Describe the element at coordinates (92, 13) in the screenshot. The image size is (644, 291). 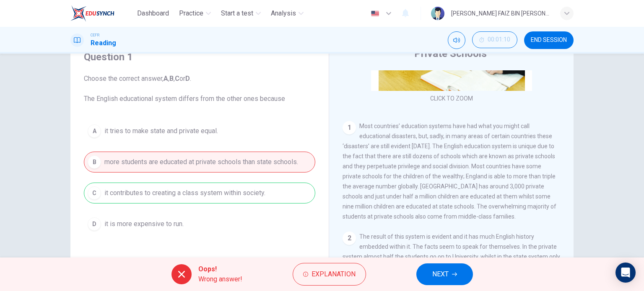
I see `img: EduSynch logo` at that location.